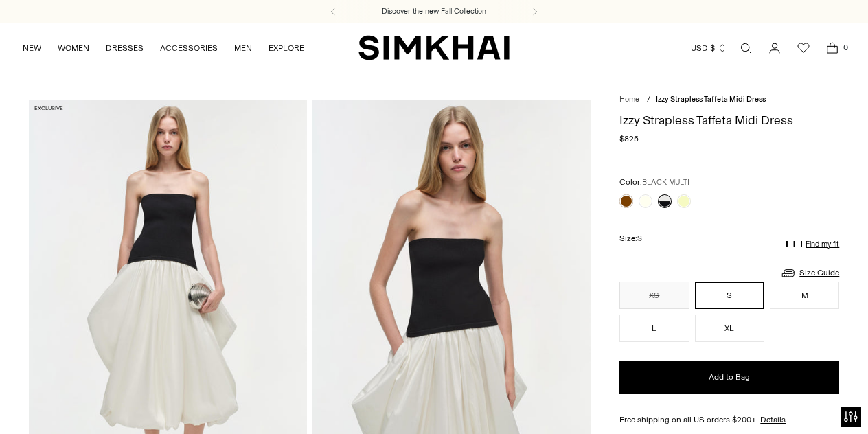  What do you see at coordinates (434, 12) in the screenshot?
I see `a: Discover the new Fall Collection` at bounding box center [434, 12].